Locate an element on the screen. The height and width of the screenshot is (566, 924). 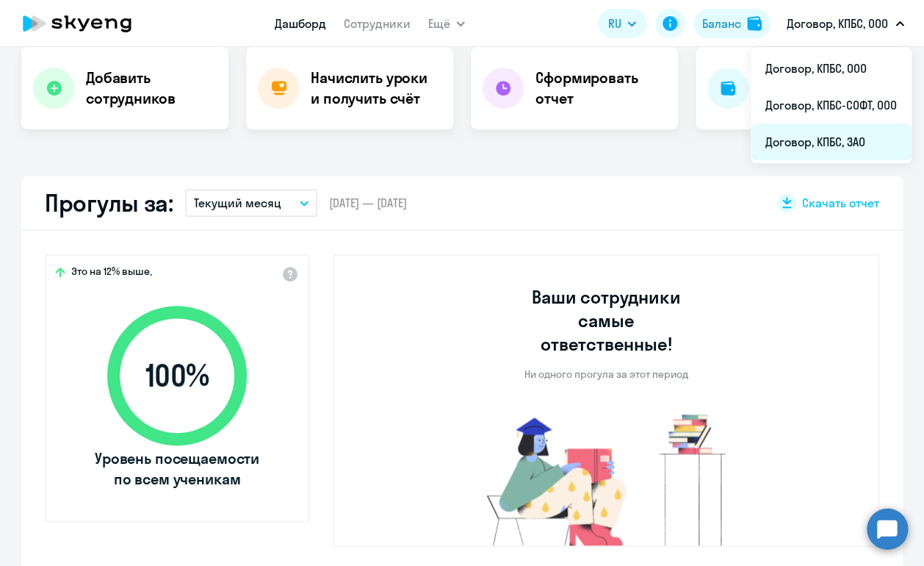
a: Балансbalance is located at coordinates (732, 23).